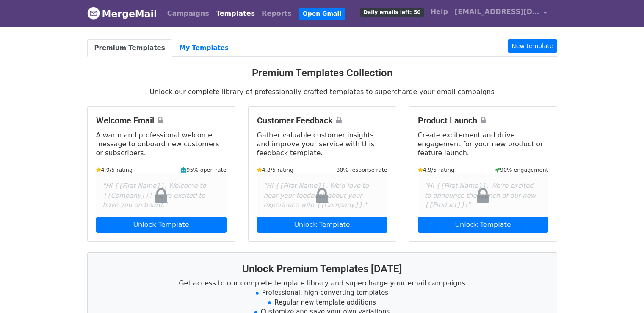  Describe the element at coordinates (188, 13) in the screenshot. I see `a: Campaigns` at that location.